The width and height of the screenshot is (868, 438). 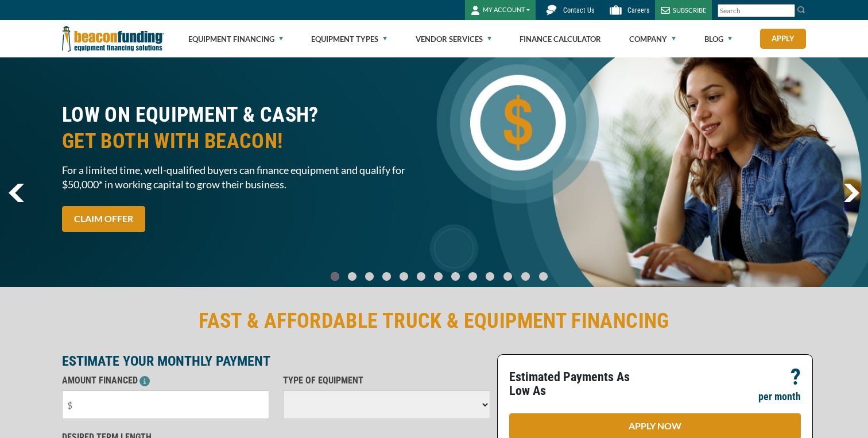 I want to click on img: Beacon Funding Corporation logo, so click(x=113, y=38).